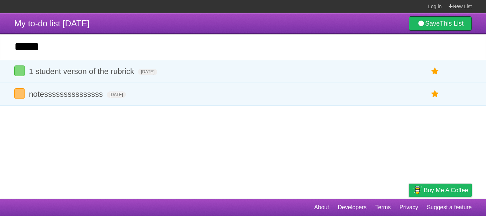  What do you see at coordinates (449, 207) in the screenshot?
I see `a: Suggest a feature` at bounding box center [449, 207].